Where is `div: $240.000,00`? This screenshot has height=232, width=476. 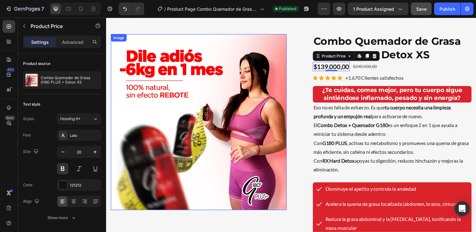 div: $240.000,00 is located at coordinates (264, 50).